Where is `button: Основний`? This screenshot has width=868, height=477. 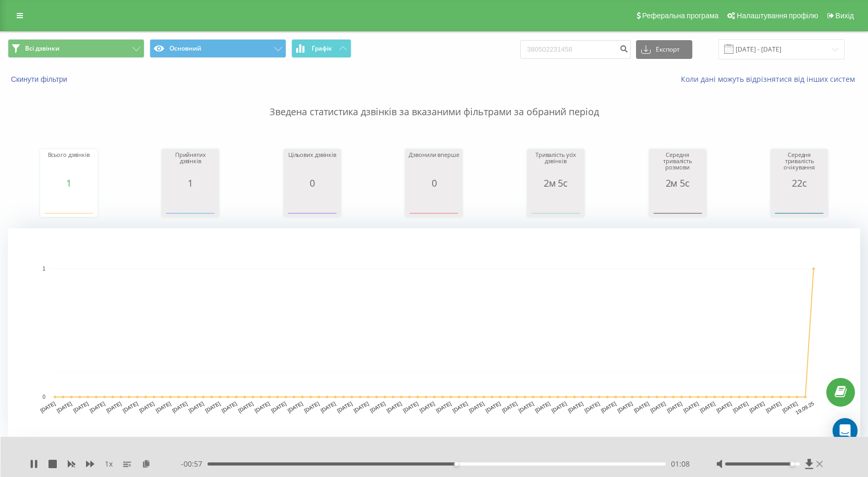
button: Основний is located at coordinates (218, 48).